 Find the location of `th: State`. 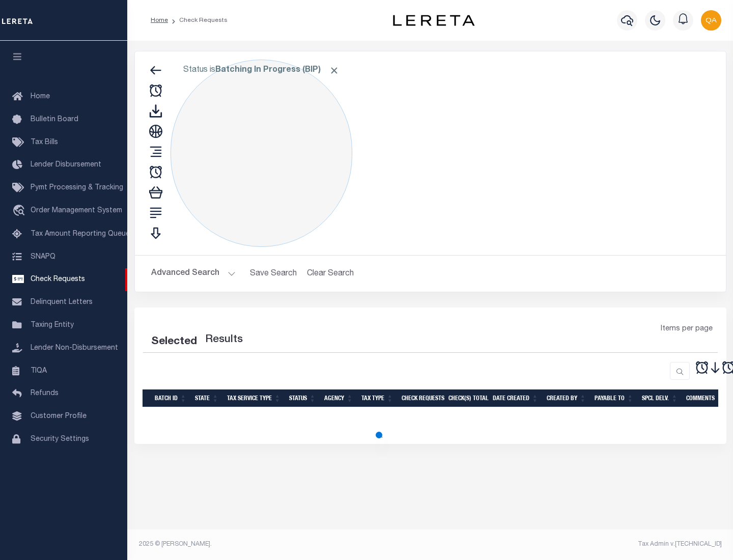

th: State is located at coordinates (206, 398).